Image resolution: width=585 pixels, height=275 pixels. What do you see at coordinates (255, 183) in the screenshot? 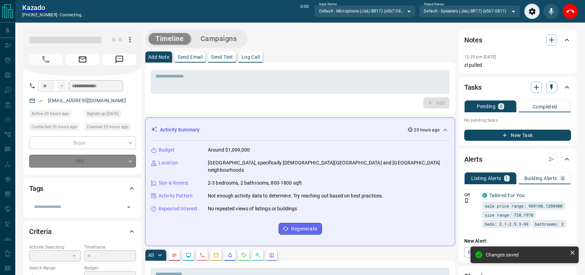
I see `p: 2-3 bedrooms, 2 bathrooms, 800-1800 sqft` at bounding box center [255, 183].